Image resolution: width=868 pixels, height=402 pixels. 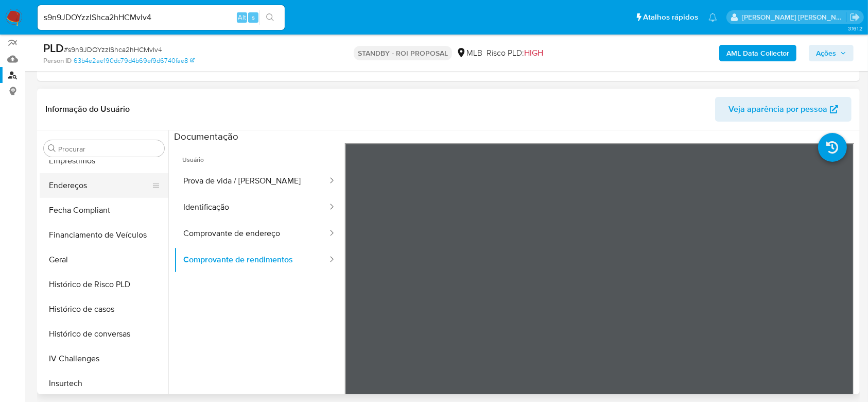 What do you see at coordinates (855, 17) in the screenshot?
I see `a: Sair` at bounding box center [855, 17].